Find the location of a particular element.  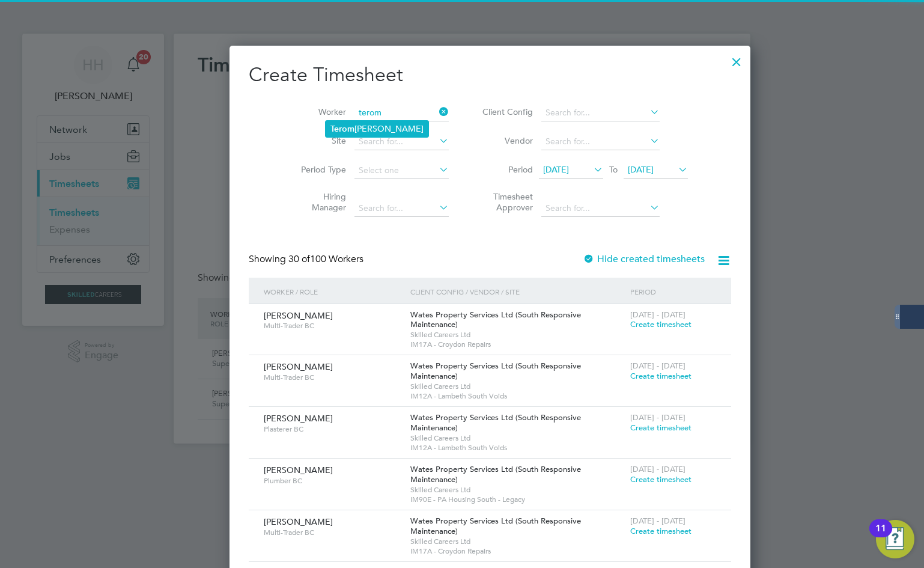

label: Hiring Manager is located at coordinates (319, 202).